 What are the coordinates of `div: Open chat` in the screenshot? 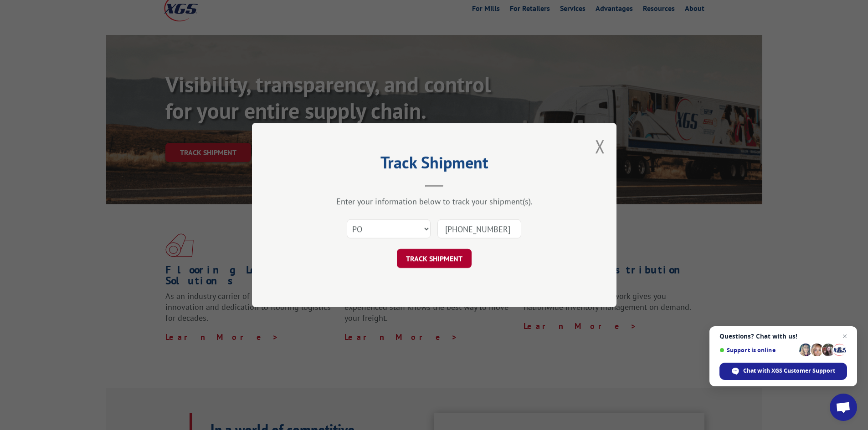 It's located at (844, 407).